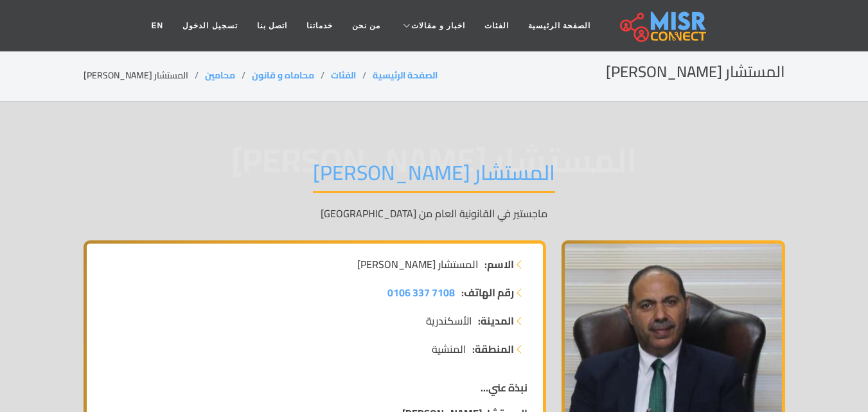 This screenshot has width=868, height=412. I want to click on span: الأسكندرية, so click(448, 321).